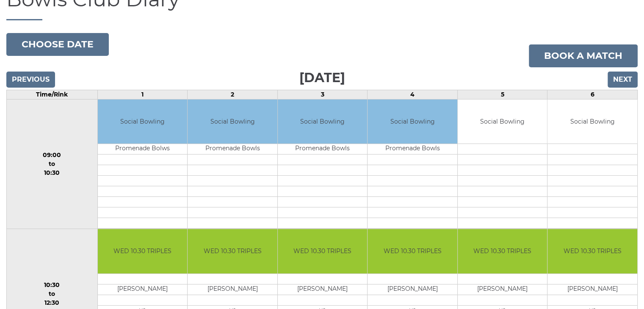 This screenshot has height=309, width=644. Describe the element at coordinates (52, 164) in the screenshot. I see `td: 09:00 to 10:30` at that location.